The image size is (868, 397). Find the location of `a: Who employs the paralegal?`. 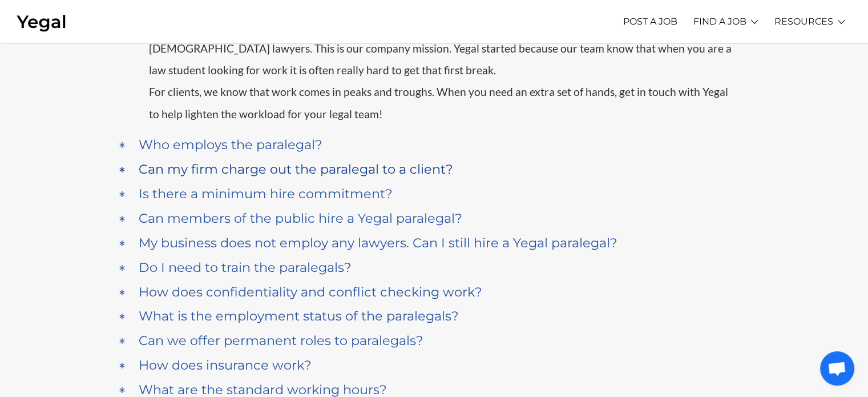

a: Who employs the paralegal? is located at coordinates (434, 144).